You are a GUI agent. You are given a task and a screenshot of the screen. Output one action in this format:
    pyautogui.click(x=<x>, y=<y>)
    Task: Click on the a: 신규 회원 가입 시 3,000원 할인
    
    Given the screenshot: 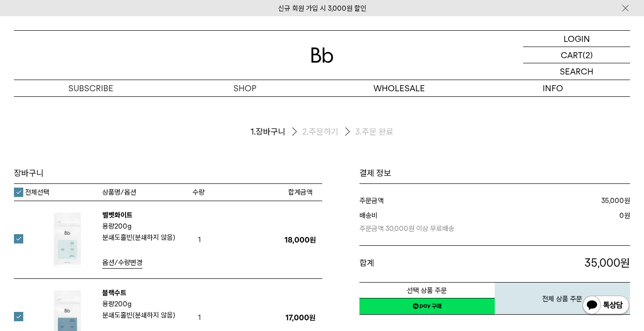 What is the action you would take?
    pyautogui.click(x=323, y=8)
    